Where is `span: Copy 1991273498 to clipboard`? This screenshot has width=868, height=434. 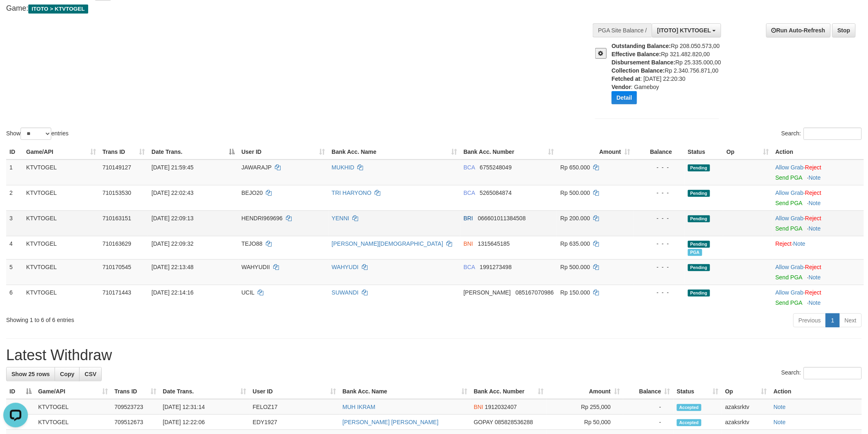
span: Copy 1991273498 to clipboard is located at coordinates (496, 267).